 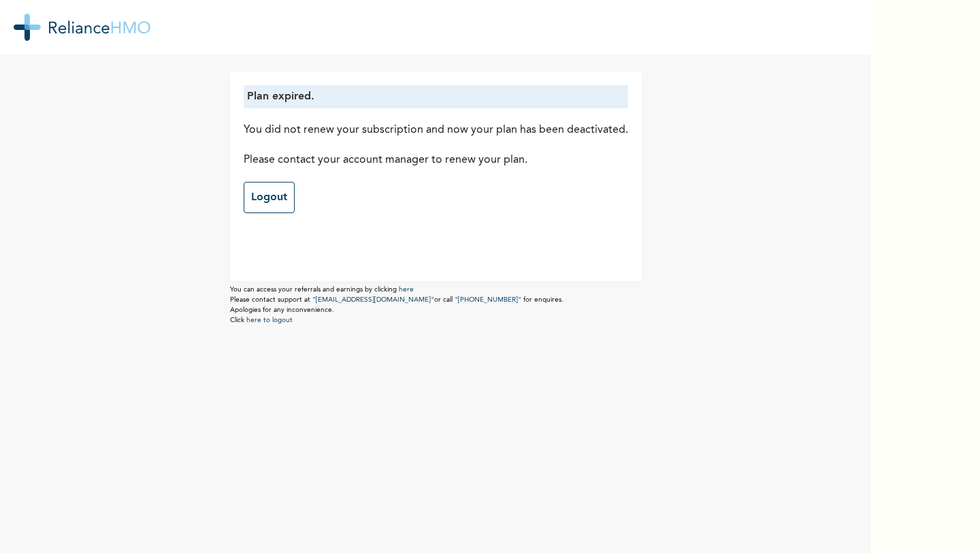 What do you see at coordinates (435, 97) in the screenshot?
I see `p: Plan expired.` at bounding box center [435, 97].